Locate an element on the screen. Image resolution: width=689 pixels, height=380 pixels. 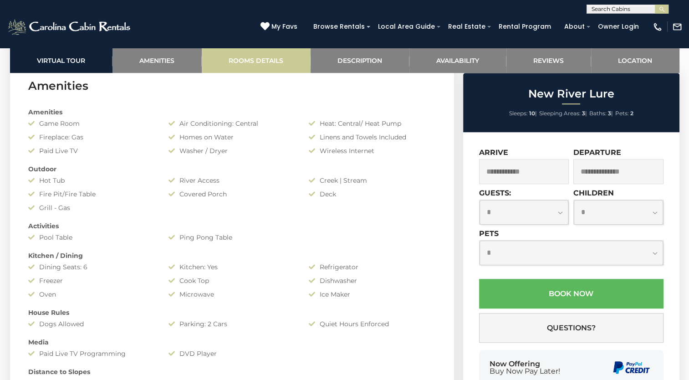
div: Freezer is located at coordinates (92, 281).